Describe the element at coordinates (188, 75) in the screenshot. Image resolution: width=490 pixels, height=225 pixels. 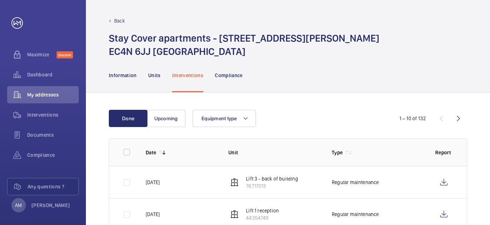
I see `p: Interventions` at that location.